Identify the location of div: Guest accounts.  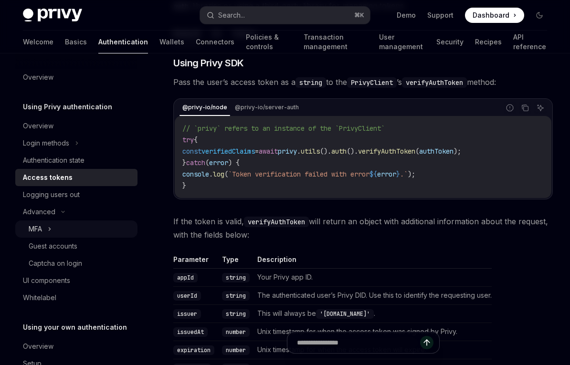
(53, 246).